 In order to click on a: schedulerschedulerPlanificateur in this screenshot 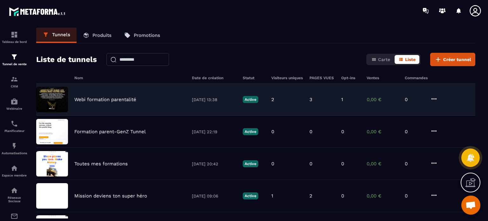, I will do `click(14, 126)`.